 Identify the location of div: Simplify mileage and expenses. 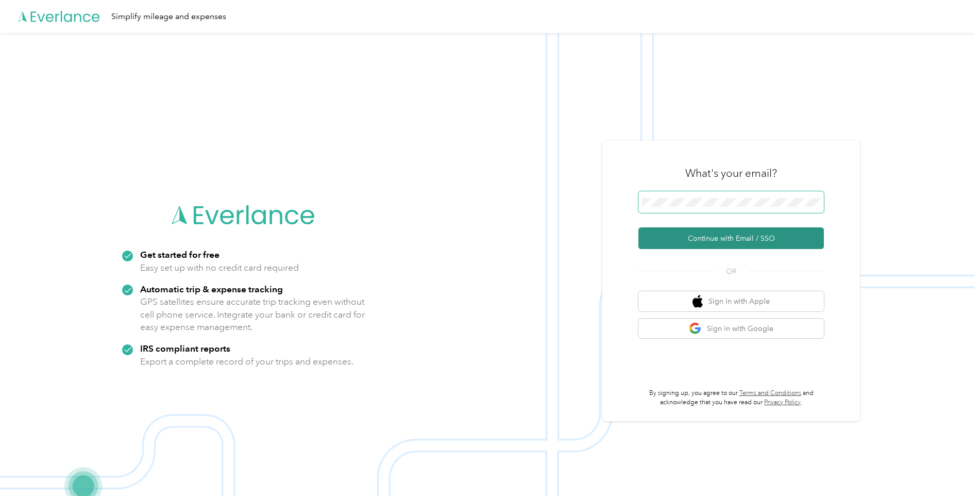
(168, 16).